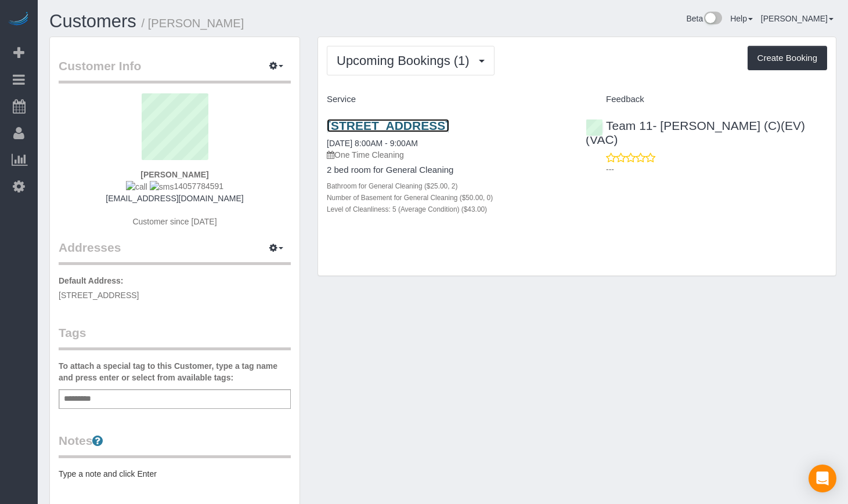 This screenshot has width=848, height=504. I want to click on small: Number of Basement for General Cleaning ($50.00, 0), so click(410, 197).